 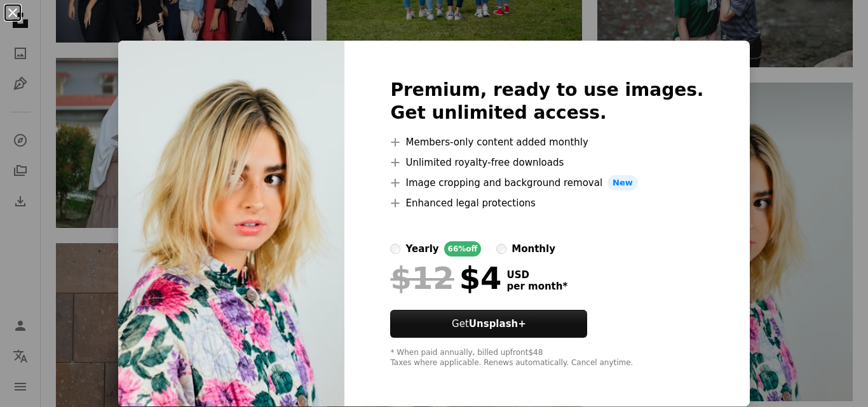 I want to click on li: Members-only content added monthly, so click(x=547, y=142).